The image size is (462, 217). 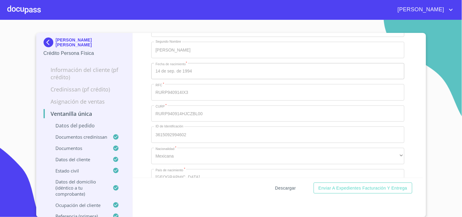 What do you see at coordinates (278, 156) in the screenshot?
I see `div: Mexicana` at bounding box center [278, 156].